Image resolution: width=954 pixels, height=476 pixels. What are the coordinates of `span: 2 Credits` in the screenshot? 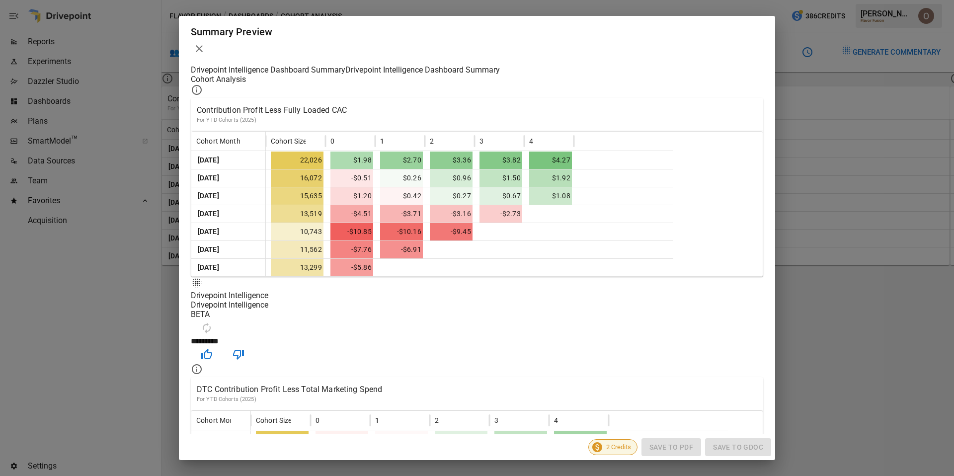 It's located at (618, 446).